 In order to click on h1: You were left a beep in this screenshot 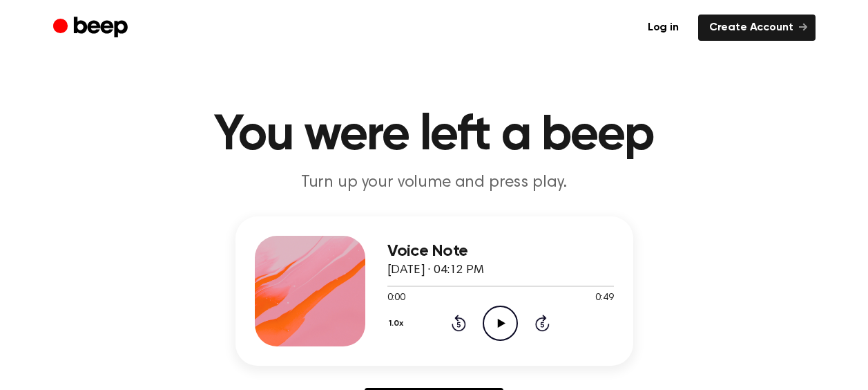, I will do `click(435, 136)`.